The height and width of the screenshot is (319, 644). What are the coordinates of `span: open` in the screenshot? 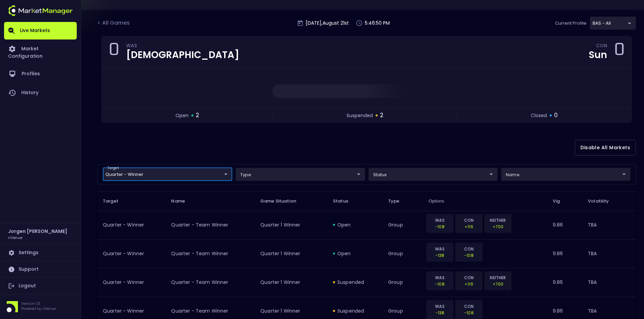 It's located at (182, 116).